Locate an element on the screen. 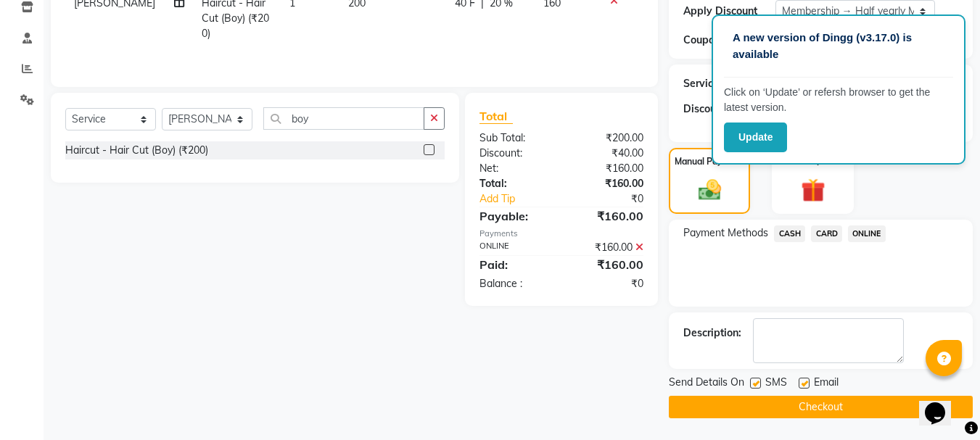  span: Send Details On is located at coordinates (706, 383).